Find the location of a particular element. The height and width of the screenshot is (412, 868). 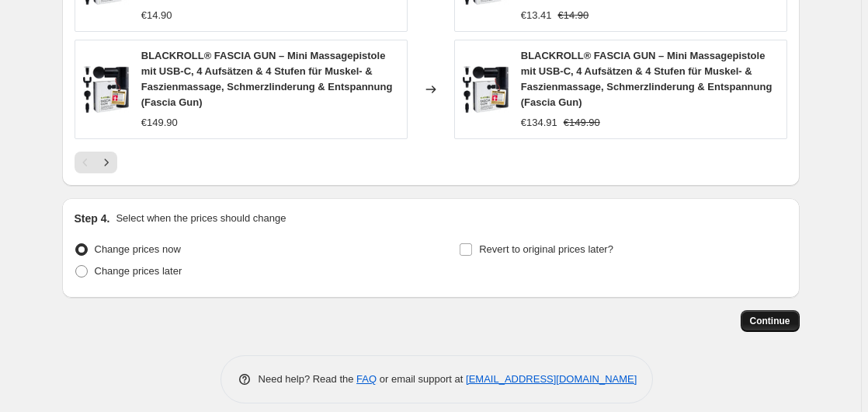

nav: Pagination is located at coordinates (95, 163).